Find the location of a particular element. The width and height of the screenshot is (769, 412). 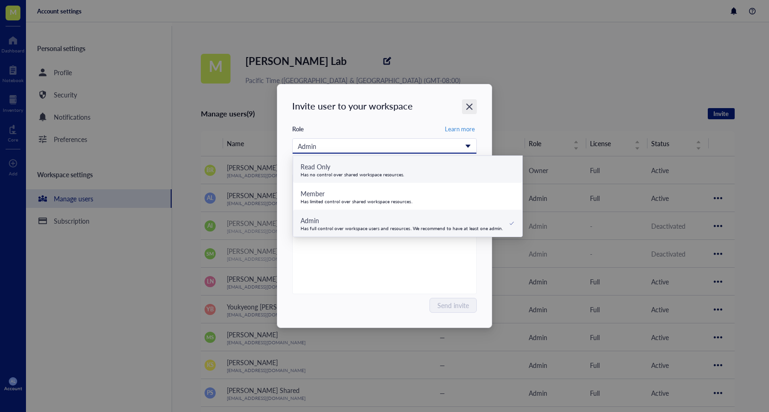

div: Has full control over workspace users and resources. We recommend to have at least one admin. is located at coordinates (402, 228).